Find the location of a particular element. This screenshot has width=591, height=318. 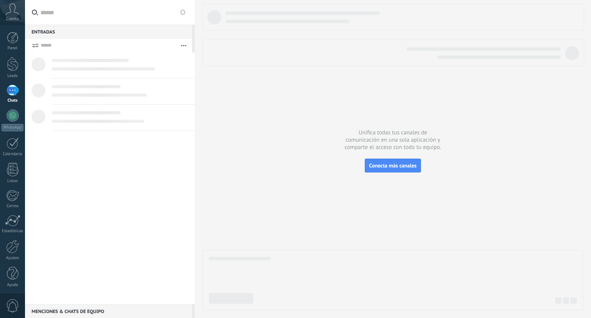

div: Chats is located at coordinates (13, 100).